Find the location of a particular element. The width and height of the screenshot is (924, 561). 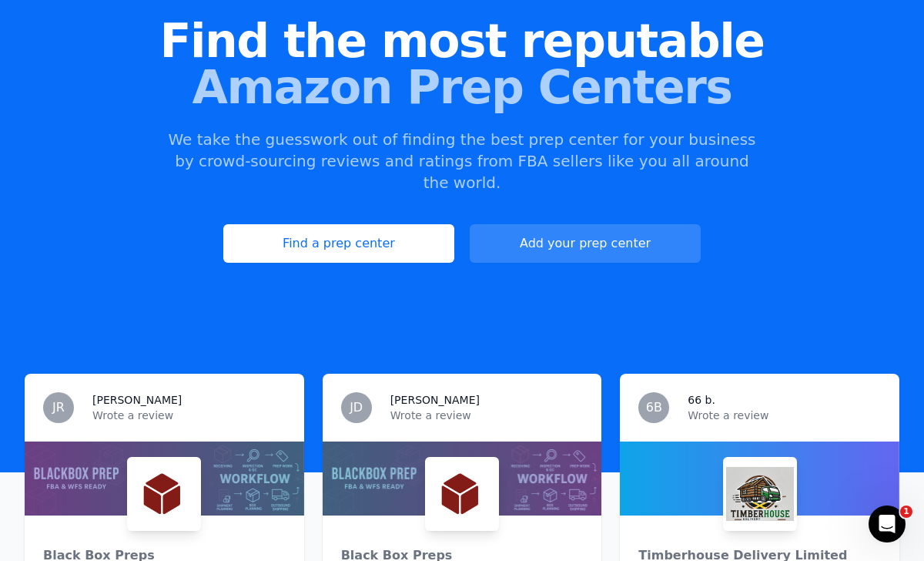

span: JD is located at coordinates (356, 407).